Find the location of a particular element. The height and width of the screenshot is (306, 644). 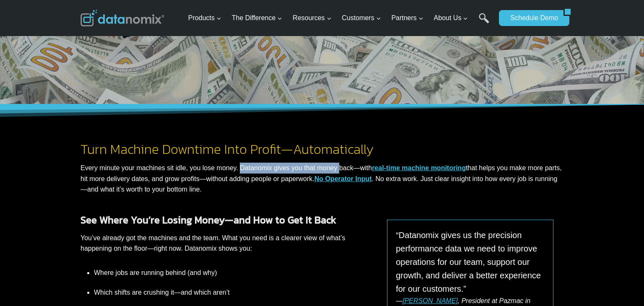

span: The Difference is located at coordinates (257, 18).